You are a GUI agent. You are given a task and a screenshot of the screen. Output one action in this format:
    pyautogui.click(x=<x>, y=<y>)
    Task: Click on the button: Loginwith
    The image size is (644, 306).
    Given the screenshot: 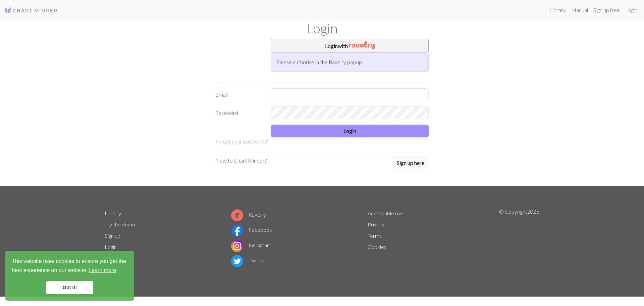 What is the action you would take?
    pyautogui.click(x=350, y=46)
    